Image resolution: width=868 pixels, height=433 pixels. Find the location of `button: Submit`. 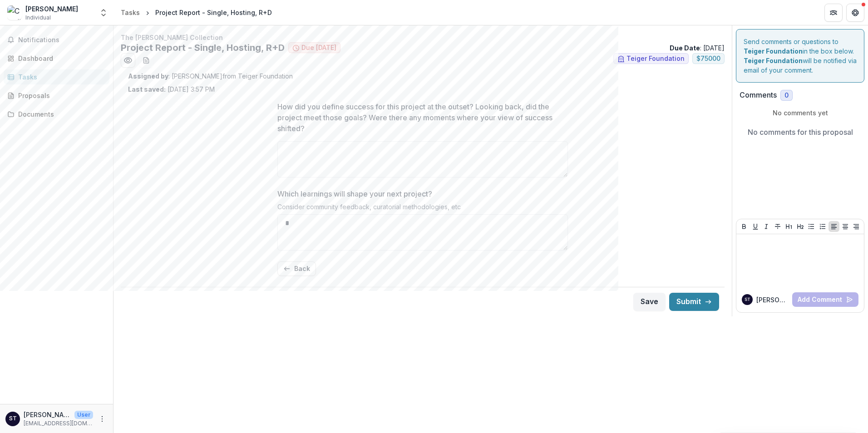

button: Submit is located at coordinates (694, 302).